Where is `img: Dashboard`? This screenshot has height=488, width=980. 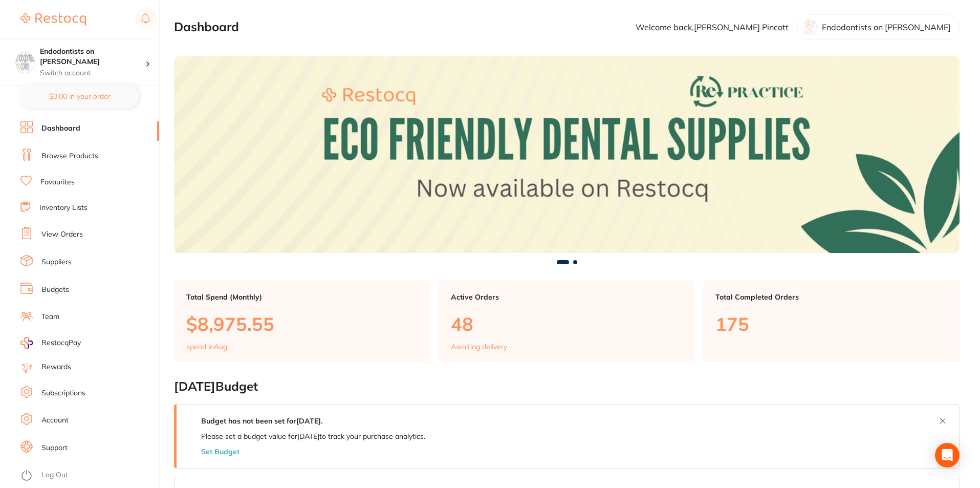
img: Dashboard is located at coordinates (566, 154).